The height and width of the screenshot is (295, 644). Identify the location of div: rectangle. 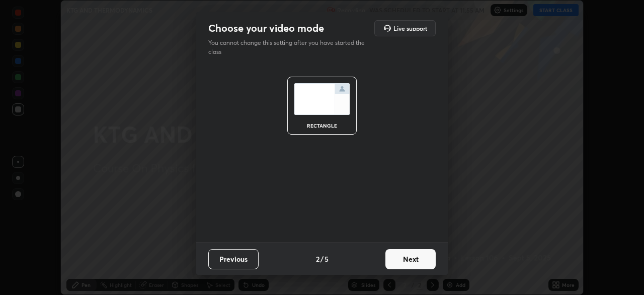
(322, 125).